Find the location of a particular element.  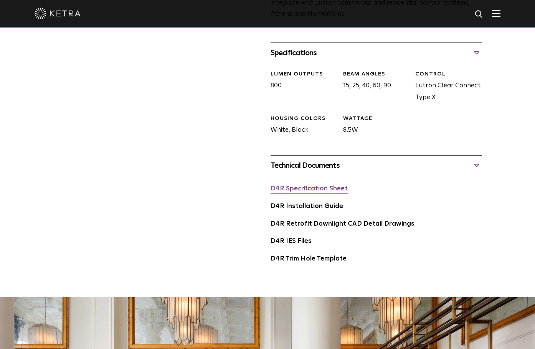

div: Technical Documents is located at coordinates (376, 166).